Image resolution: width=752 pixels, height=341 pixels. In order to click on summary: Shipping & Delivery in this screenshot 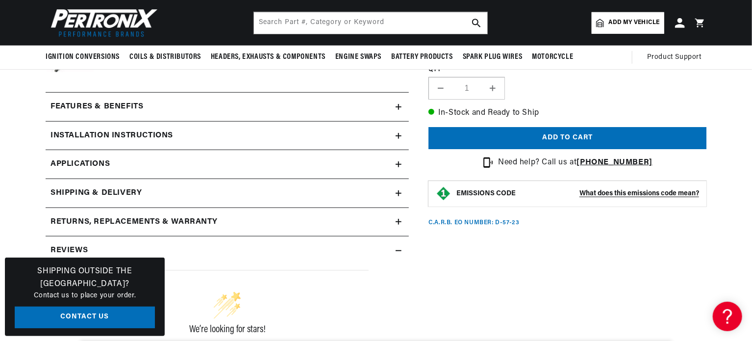, I will do `click(227, 193)`.